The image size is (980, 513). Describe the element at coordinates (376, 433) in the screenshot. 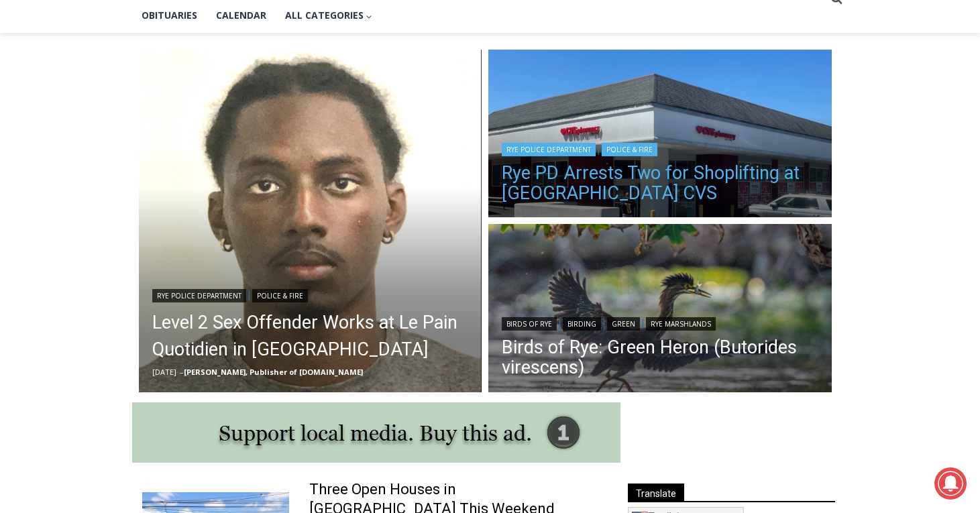

I see `a: support local media, buy this ad` at that location.